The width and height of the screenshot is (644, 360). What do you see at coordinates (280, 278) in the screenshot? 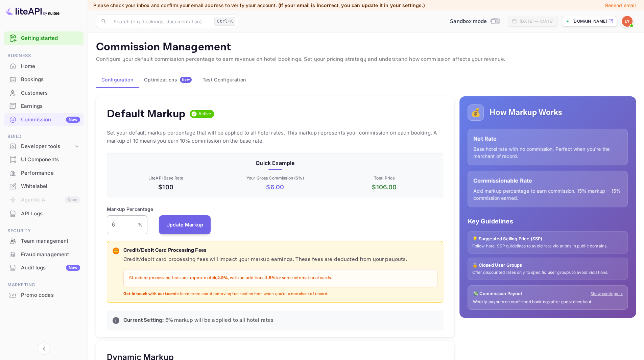
I see `p: Standard processing fees are approximately , with an additional for some international cards.` at bounding box center [280, 278].